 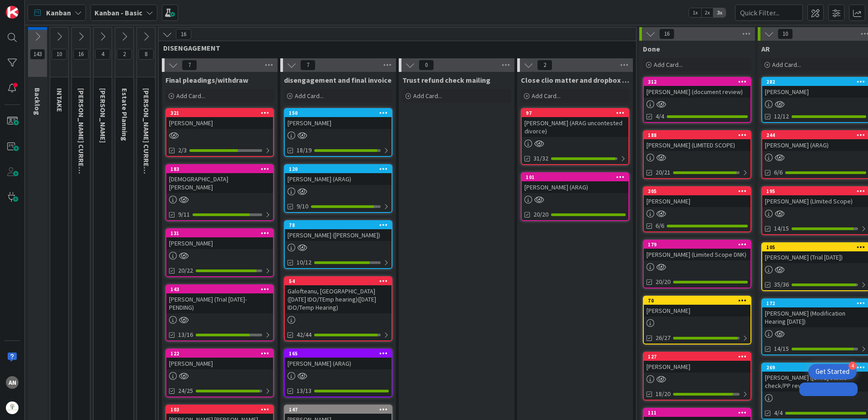 What do you see at coordinates (699, 245) in the screenshot?
I see `div: 179` at bounding box center [699, 245].